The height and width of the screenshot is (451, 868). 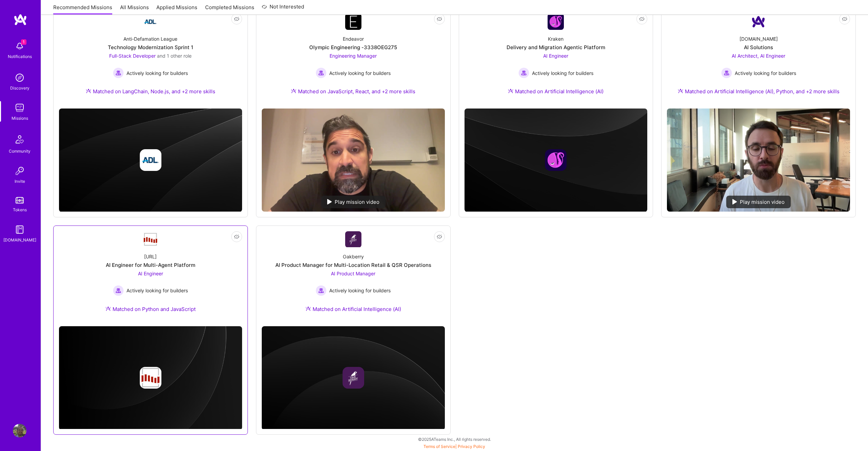 I want to click on div: AI Engineer for Multi-Agent Platform, so click(x=150, y=264).